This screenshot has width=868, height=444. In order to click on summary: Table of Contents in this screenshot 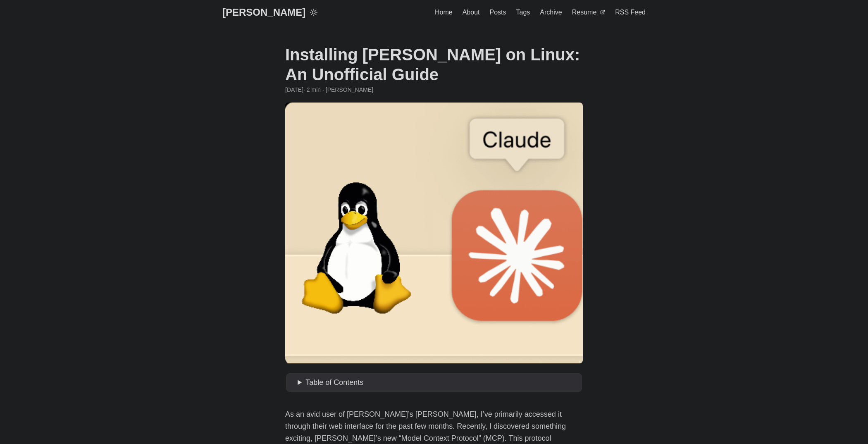, I will do `click(438, 382)`.